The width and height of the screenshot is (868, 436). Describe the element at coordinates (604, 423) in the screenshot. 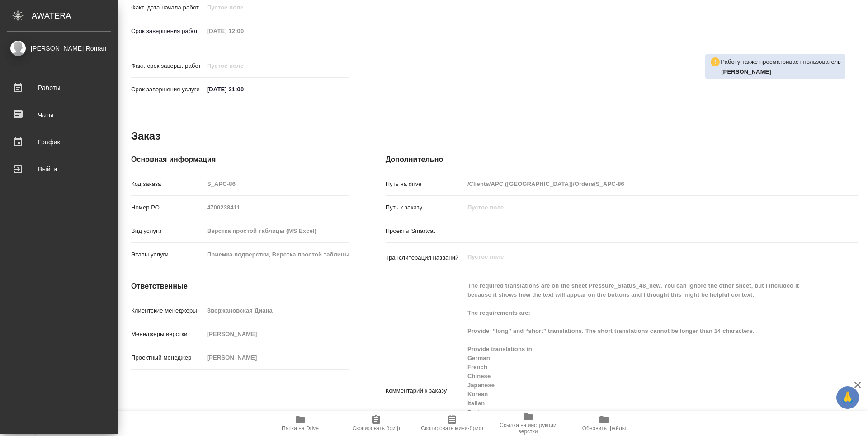

I see `button: Обновить файлы` at that location.